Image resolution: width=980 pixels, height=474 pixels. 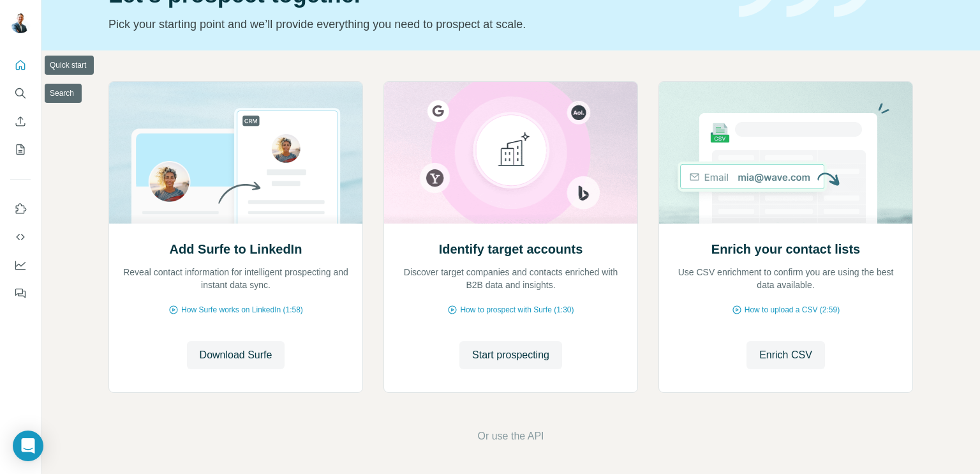 I want to click on p: Discover target companies and contacts enriched with B2B data and insights., so click(x=510, y=278).